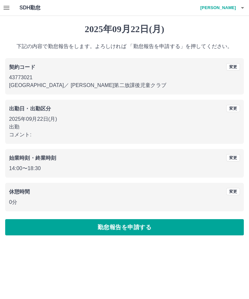 The width and height of the screenshot is (249, 299). Describe the element at coordinates (125, 202) in the screenshot. I see `p: 0分` at that location.